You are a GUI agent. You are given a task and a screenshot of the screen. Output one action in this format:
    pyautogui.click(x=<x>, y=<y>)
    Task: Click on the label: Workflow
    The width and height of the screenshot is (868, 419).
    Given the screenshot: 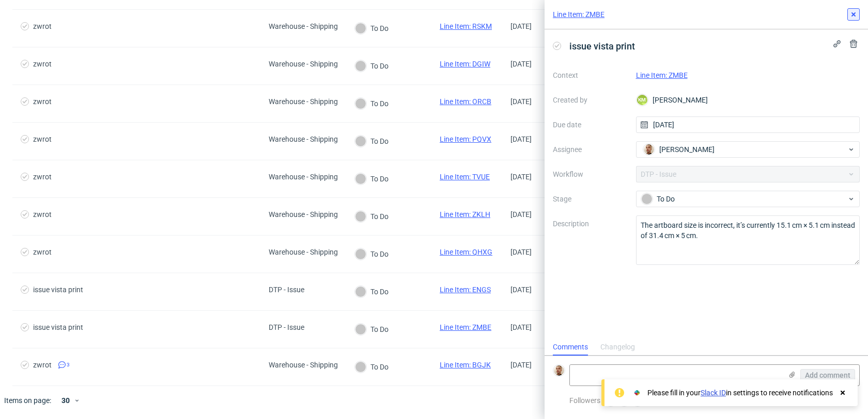 What is the action you would take?
    pyautogui.click(x=590, y=174)
    